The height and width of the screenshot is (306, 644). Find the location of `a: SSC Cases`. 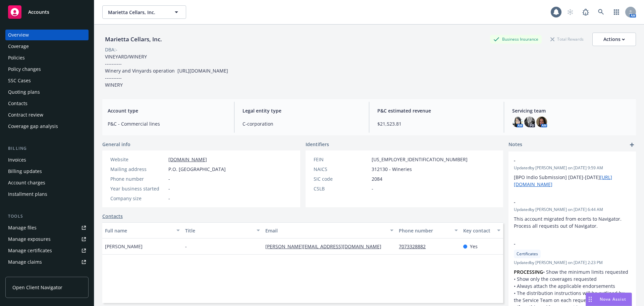

a: SSC Cases is located at coordinates (47, 81).